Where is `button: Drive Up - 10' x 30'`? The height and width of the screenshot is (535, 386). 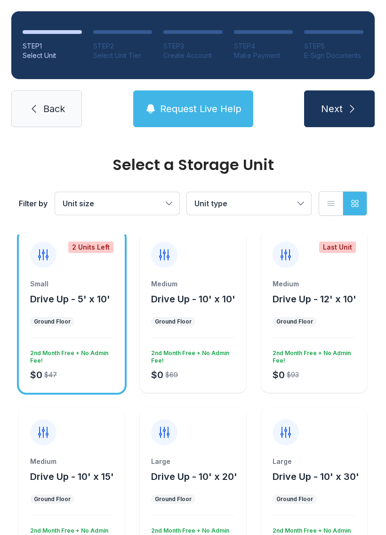
button: Drive Up - 10' x 30' is located at coordinates (316, 477).